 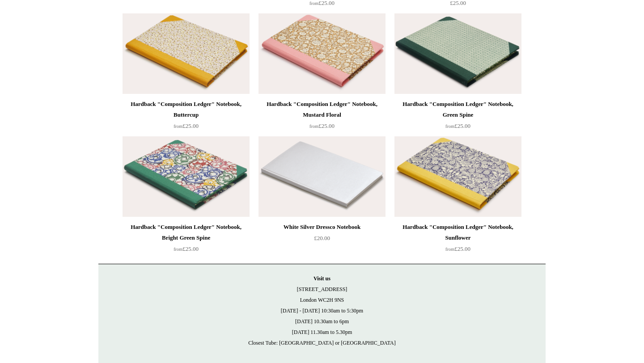 I want to click on div: Hardback "Composition Ledger" Notebook, Bright Green Spine, so click(x=186, y=233).